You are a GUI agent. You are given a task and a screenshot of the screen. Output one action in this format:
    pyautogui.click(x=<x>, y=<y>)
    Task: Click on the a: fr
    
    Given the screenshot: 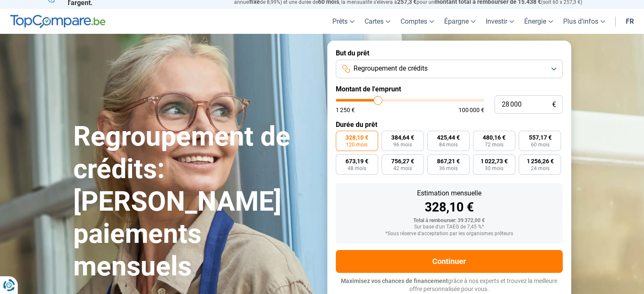 What is the action you would take?
    pyautogui.click(x=629, y=21)
    